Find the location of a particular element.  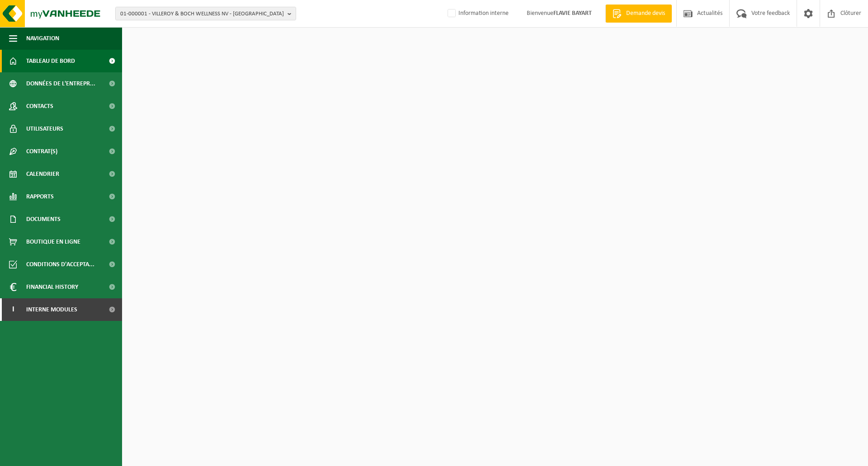

span: Boutique en ligne is located at coordinates (53, 242).